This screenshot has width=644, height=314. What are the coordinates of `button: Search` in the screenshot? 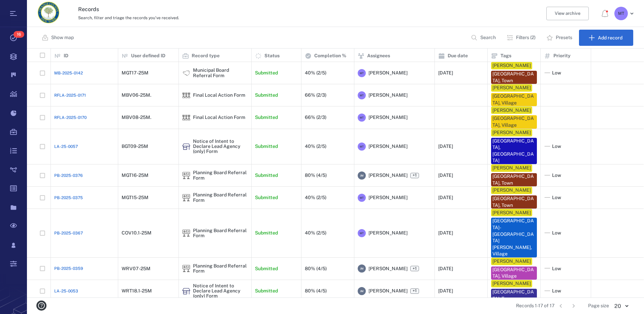 It's located at (484, 38).